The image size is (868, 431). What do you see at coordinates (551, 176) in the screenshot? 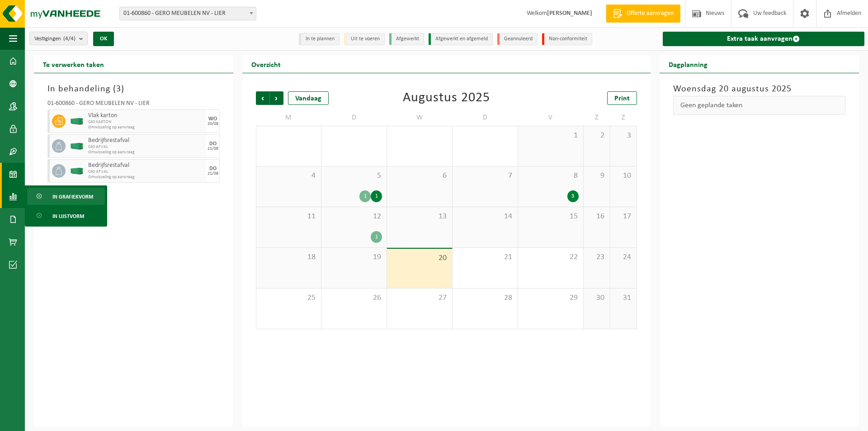
I see `span: 8` at bounding box center [551, 176].